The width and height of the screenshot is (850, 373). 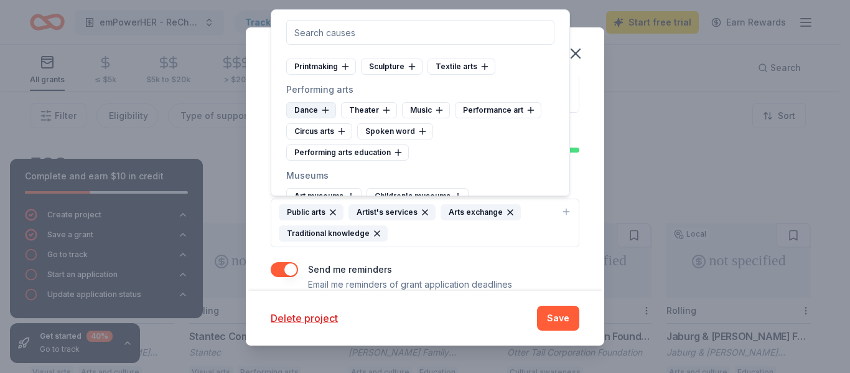 What do you see at coordinates (558, 318) in the screenshot?
I see `button: Save` at bounding box center [558, 318].